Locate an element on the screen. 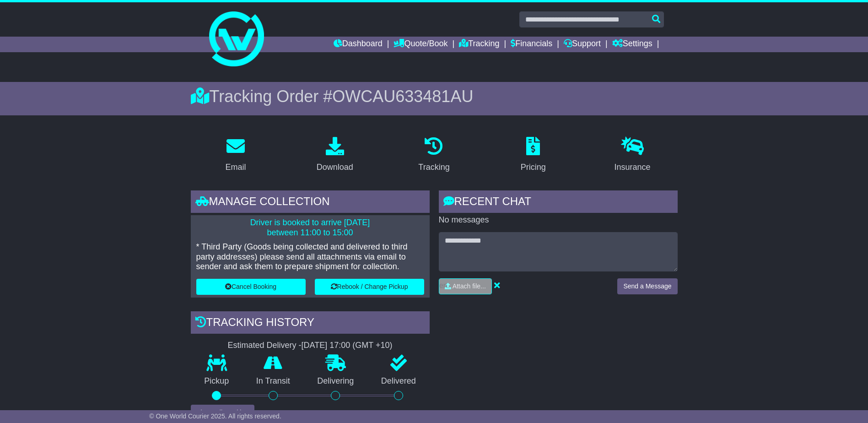 This screenshot has height=423, width=868. div: Insurance is located at coordinates (633, 167).